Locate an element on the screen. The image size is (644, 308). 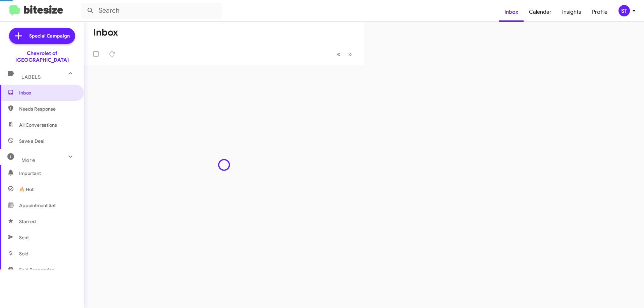
button: ST is located at coordinates (625, 11).